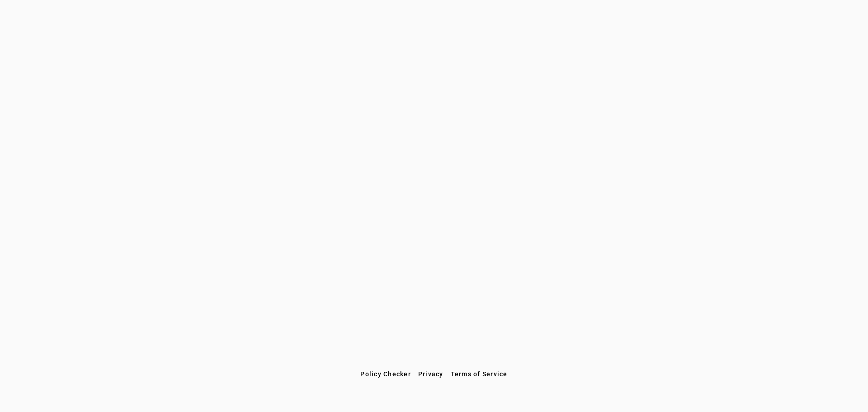 This screenshot has height=412, width=868. What do you see at coordinates (385, 374) in the screenshot?
I see `button: Policy Checker` at bounding box center [385, 374].